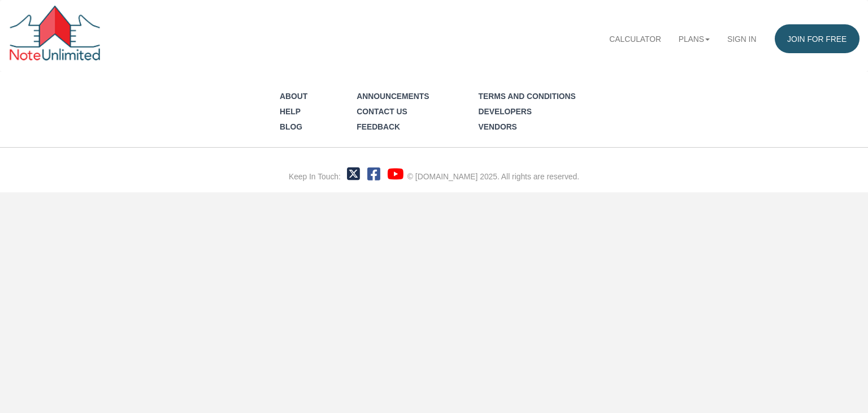 The height and width of the screenshot is (413, 868). What do you see at coordinates (290, 112) in the screenshot?
I see `a: Help` at bounding box center [290, 112].